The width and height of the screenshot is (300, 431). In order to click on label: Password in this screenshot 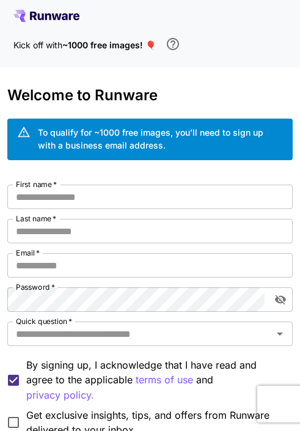, I will do `click(35, 287)`.